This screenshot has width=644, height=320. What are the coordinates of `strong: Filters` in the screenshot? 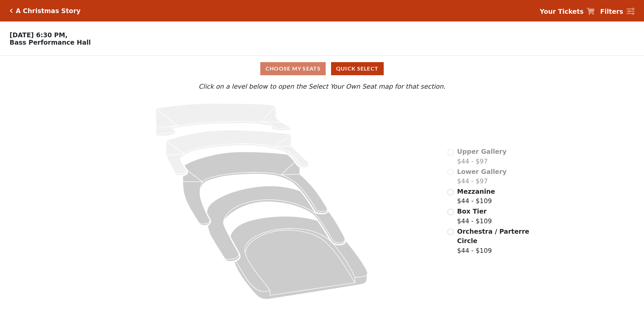 It's located at (612, 11).